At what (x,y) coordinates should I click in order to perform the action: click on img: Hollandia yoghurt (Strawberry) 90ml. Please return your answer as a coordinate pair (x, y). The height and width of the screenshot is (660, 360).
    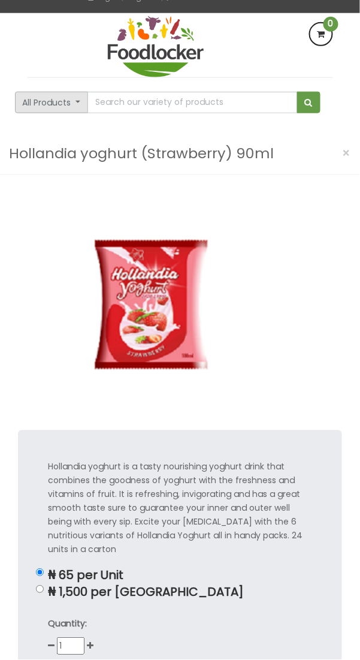
    Looking at the image, I should click on (162, 307).